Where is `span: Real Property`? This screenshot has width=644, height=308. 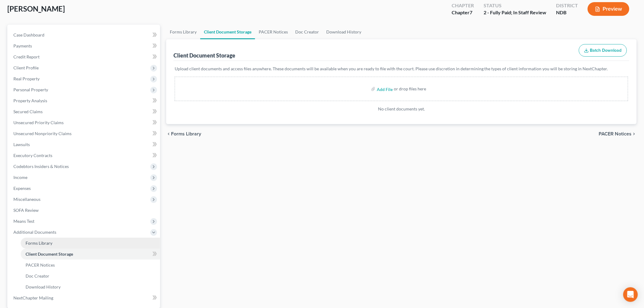
span: Real Property is located at coordinates (27, 78).